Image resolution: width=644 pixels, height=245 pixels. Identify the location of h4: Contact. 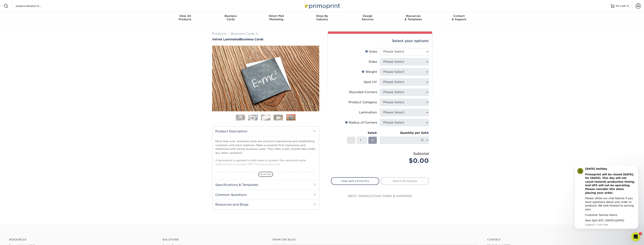
(561, 240).